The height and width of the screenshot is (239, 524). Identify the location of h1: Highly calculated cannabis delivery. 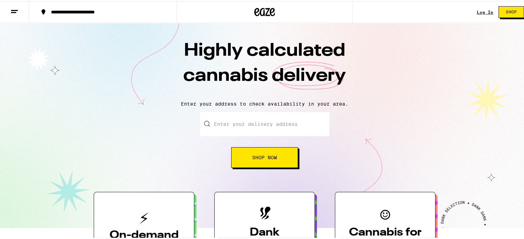
(265, 66).